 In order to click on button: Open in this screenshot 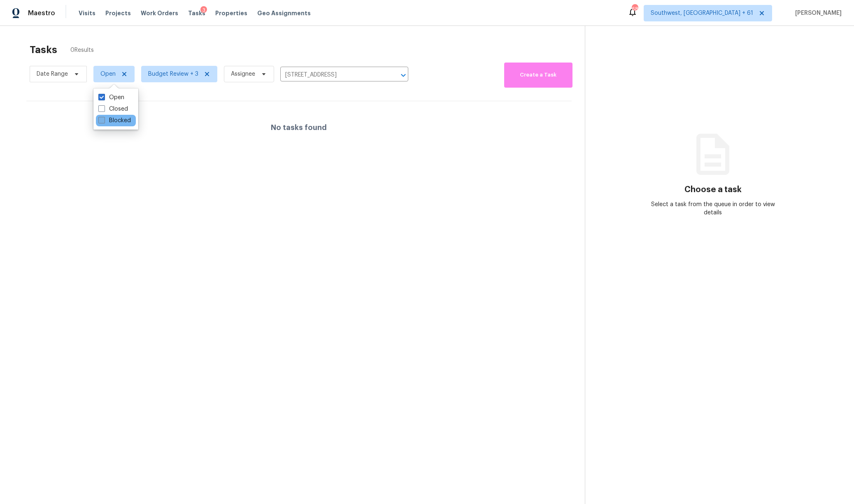, I will do `click(404, 75)`.